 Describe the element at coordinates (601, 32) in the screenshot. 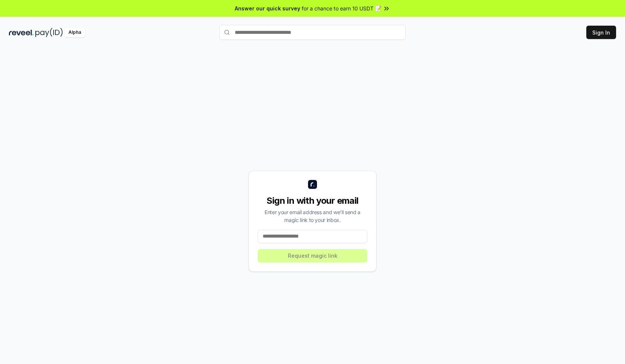

I see `button: Sign In` at that location.